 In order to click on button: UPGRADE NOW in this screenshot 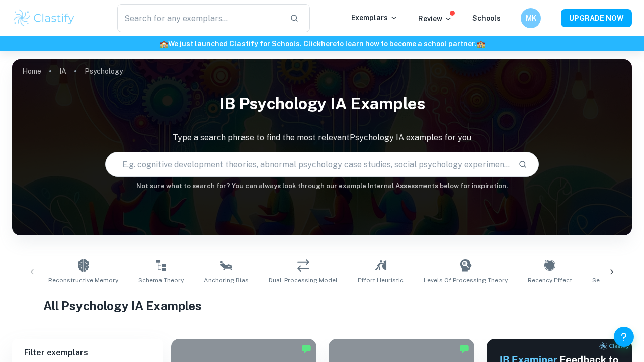, I will do `click(596, 18)`.